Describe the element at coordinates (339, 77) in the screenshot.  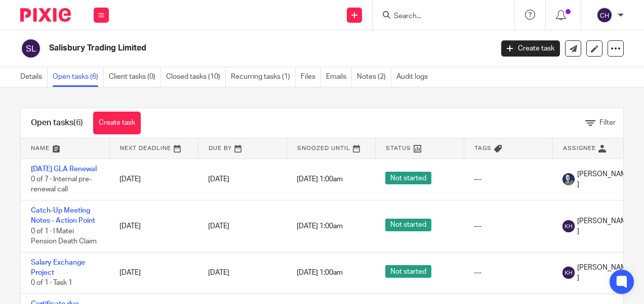
I see `a: Emails` at that location.